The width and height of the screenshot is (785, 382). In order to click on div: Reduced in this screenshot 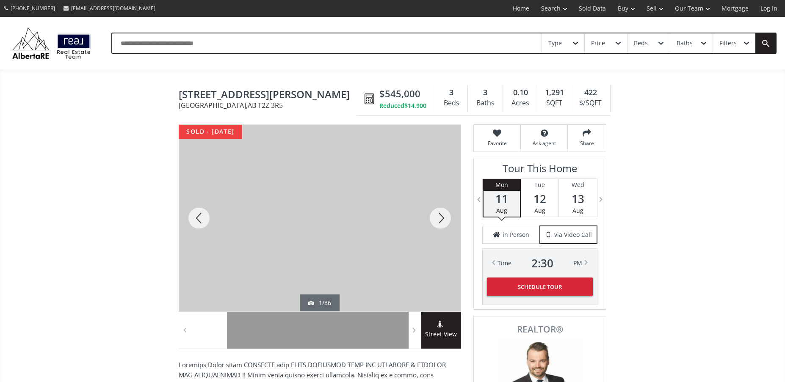, I will do `click(402, 106)`.